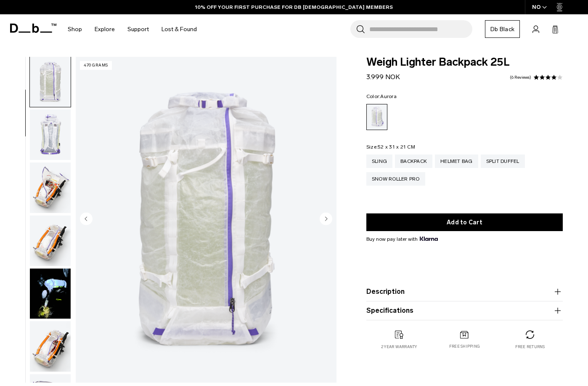  What do you see at coordinates (428, 238) in the screenshot?
I see `img: {"height" => 20, "alt" => "Klarna"}` at bounding box center [428, 238].